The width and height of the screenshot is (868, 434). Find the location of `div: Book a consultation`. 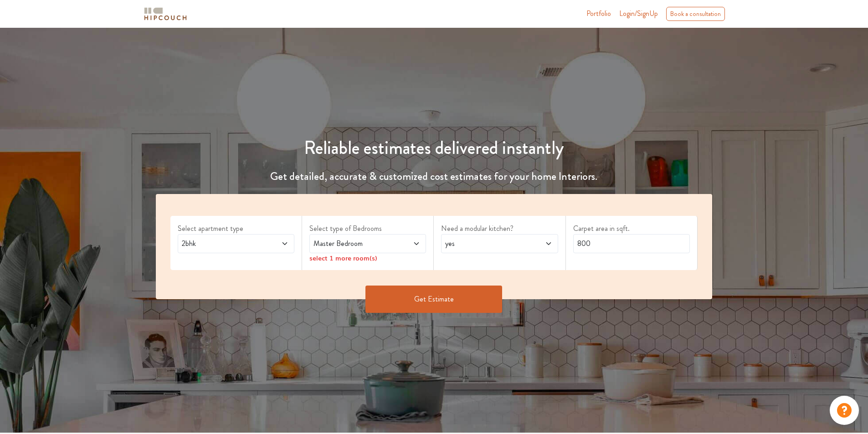

div: Book a consultation is located at coordinates (695, 14).